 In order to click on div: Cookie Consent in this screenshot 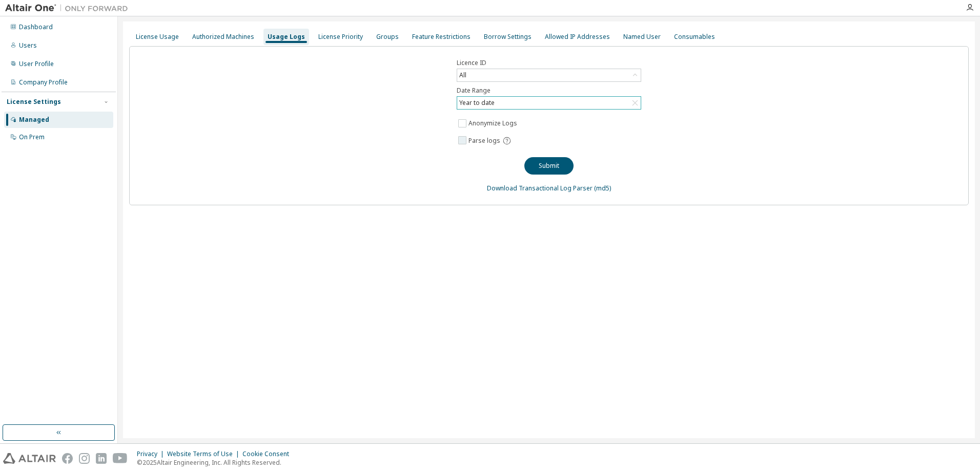, I will do `click(268, 454)`.